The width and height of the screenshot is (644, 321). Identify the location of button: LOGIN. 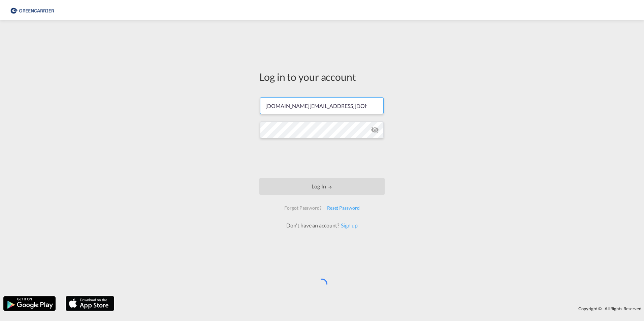
(322, 186).